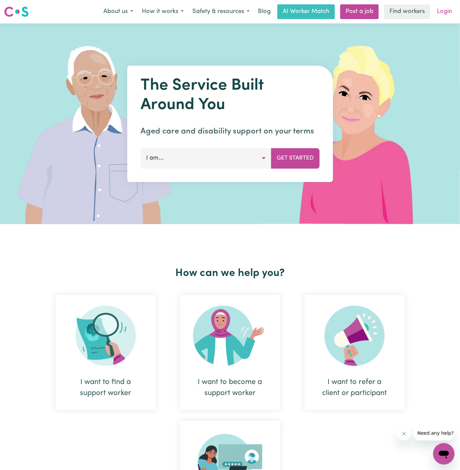 The height and width of the screenshot is (470, 460). I want to click on button: Get Started, so click(295, 158).